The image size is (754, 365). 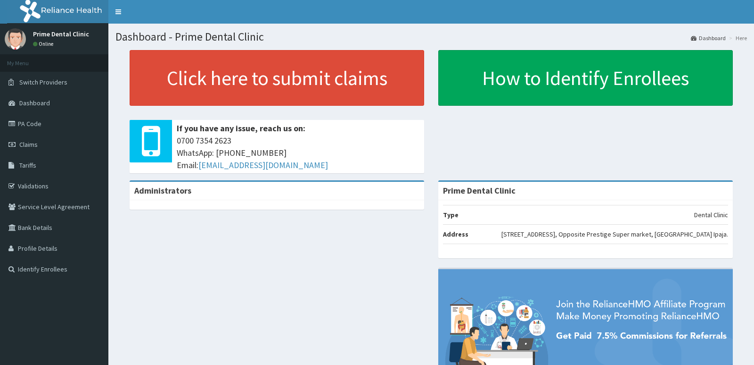 What do you see at coordinates (480, 190) in the screenshot?
I see `strong: Prime Dental Clinic` at bounding box center [480, 190].